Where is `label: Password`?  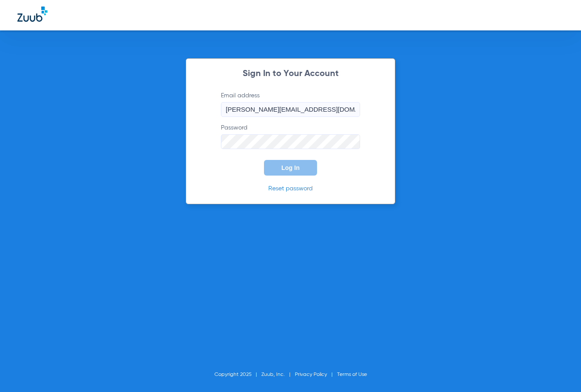 label: Password is located at coordinates (290, 136).